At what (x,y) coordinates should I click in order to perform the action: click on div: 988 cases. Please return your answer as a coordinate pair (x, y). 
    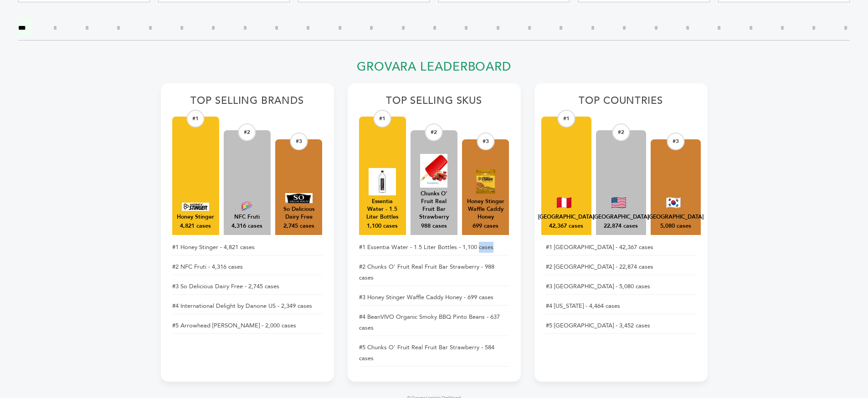
    Looking at the image, I should click on (434, 226).